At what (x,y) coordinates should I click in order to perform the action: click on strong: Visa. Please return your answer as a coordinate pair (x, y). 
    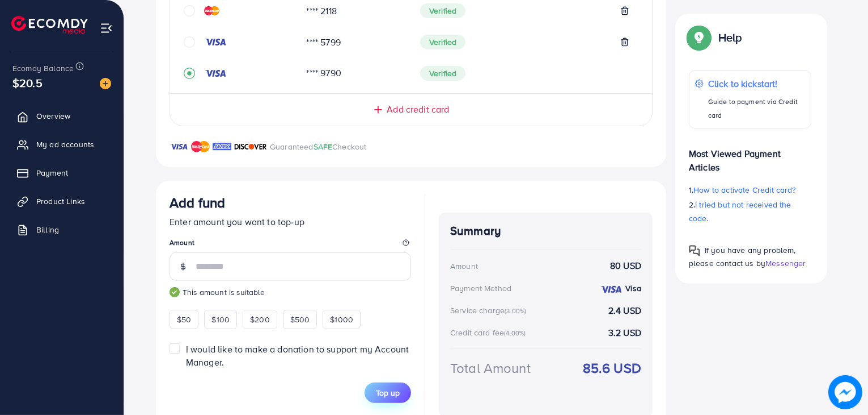
    Looking at the image, I should click on (633, 288).